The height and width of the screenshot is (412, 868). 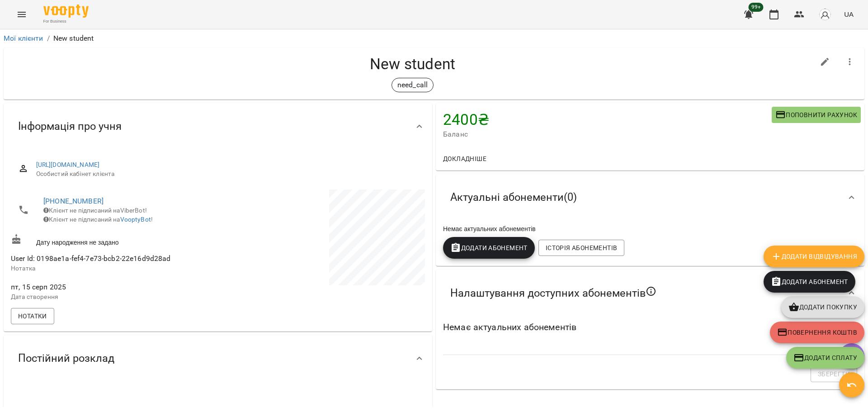 I want to click on p: need_call, so click(x=412, y=85).